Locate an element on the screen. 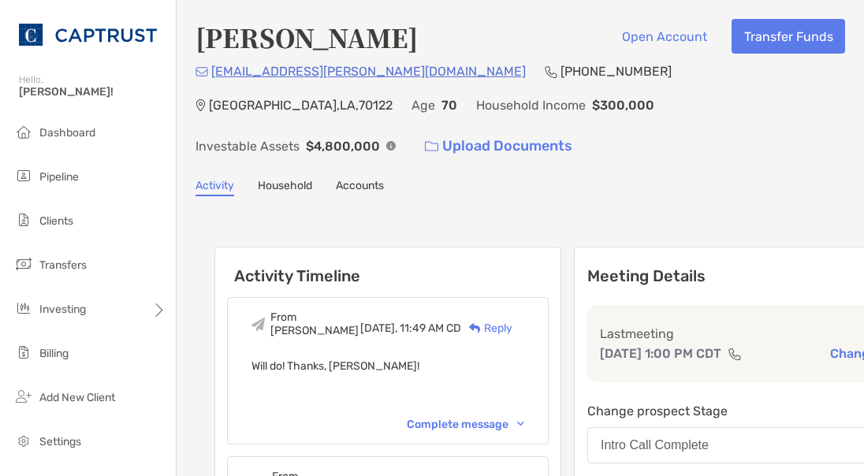  img: transfers icon is located at coordinates (24, 264).